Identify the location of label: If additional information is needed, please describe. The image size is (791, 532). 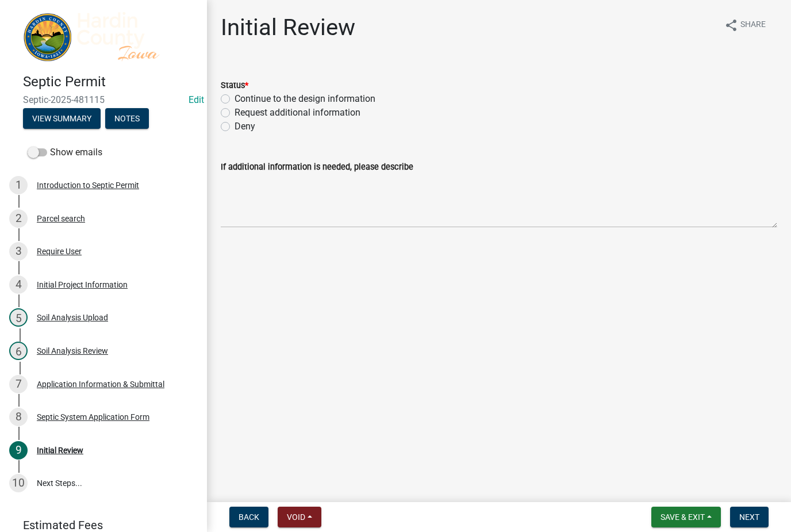
(317, 167).